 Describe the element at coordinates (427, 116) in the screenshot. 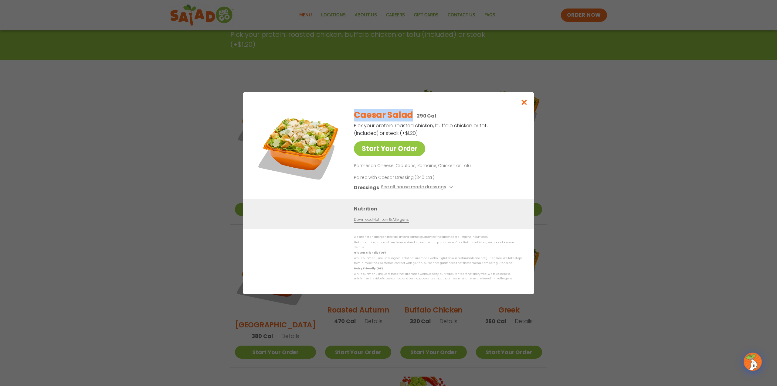

I see `p: 290 Cal` at that location.